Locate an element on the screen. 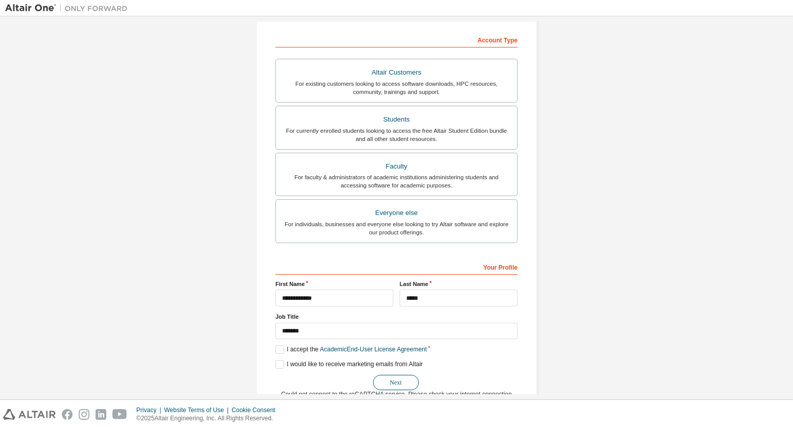 The image size is (793, 429). div: Account Type is located at coordinates (396, 39).